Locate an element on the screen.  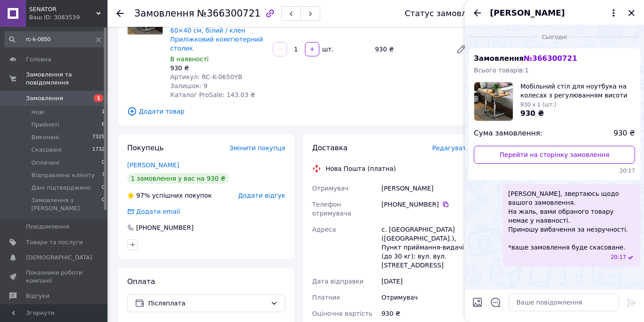
div: Нова Пошта (платна) is located at coordinates (361, 169).